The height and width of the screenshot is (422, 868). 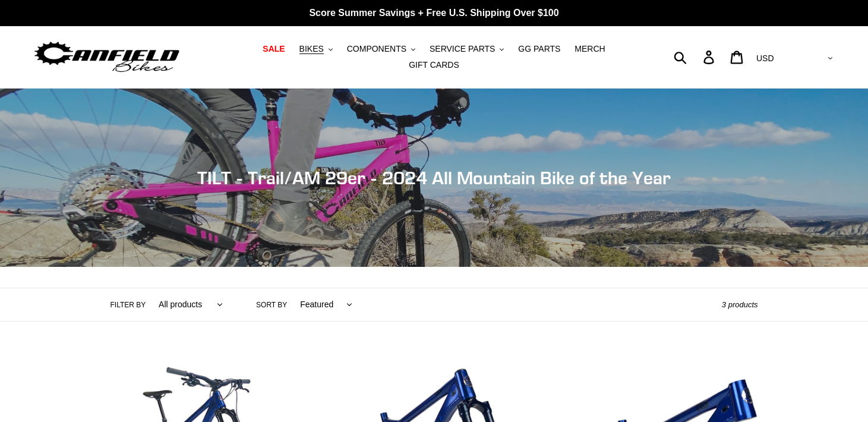 What do you see at coordinates (311, 49) in the screenshot?
I see `span: BIKES` at bounding box center [311, 49].